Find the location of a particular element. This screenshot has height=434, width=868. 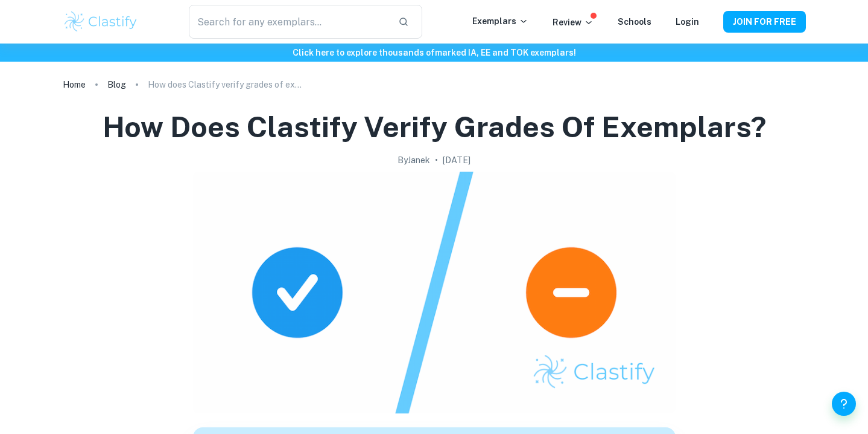

h6: Click here to explore thousands of marked IA, EE and TOK exemplars ! is located at coordinates (434, 52).